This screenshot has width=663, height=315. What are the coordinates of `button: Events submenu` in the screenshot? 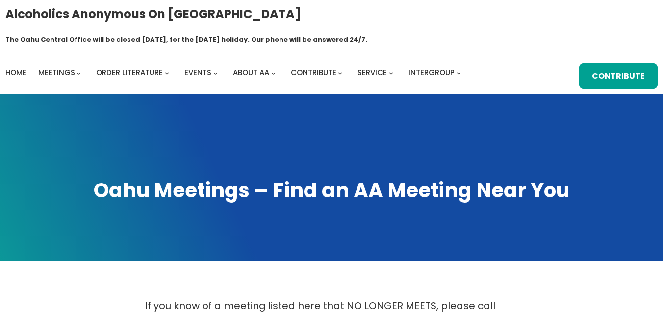 It's located at (215, 73).